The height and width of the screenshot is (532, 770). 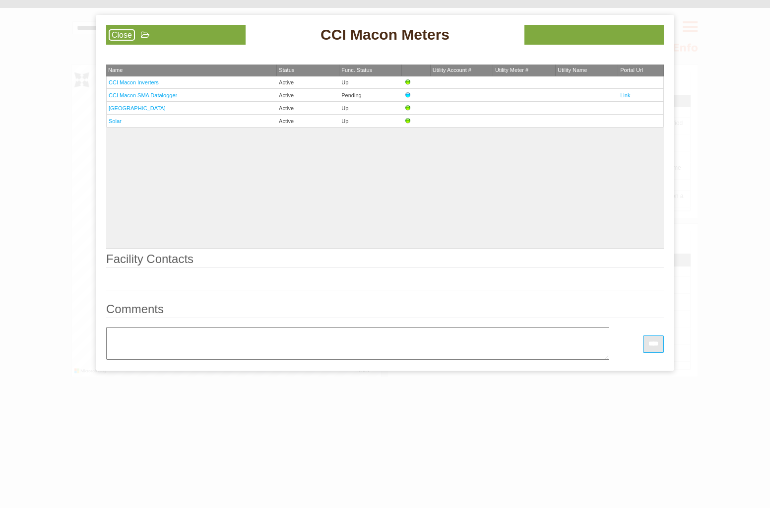 I want to click on th: Utility Meter #, so click(x=524, y=71).